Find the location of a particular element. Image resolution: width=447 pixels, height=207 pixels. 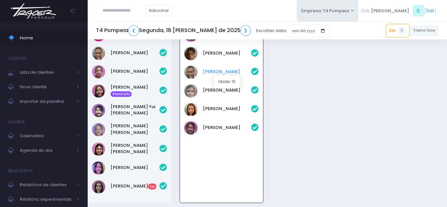

div: Idade: 10 is located at coordinates (227, 82).